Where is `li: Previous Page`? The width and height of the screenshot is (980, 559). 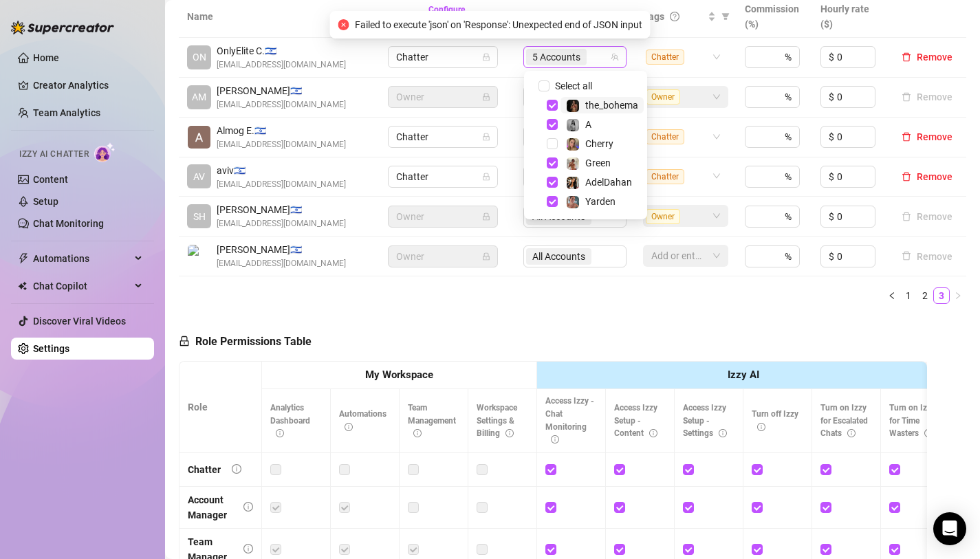
li: Previous Page is located at coordinates (891, 296).